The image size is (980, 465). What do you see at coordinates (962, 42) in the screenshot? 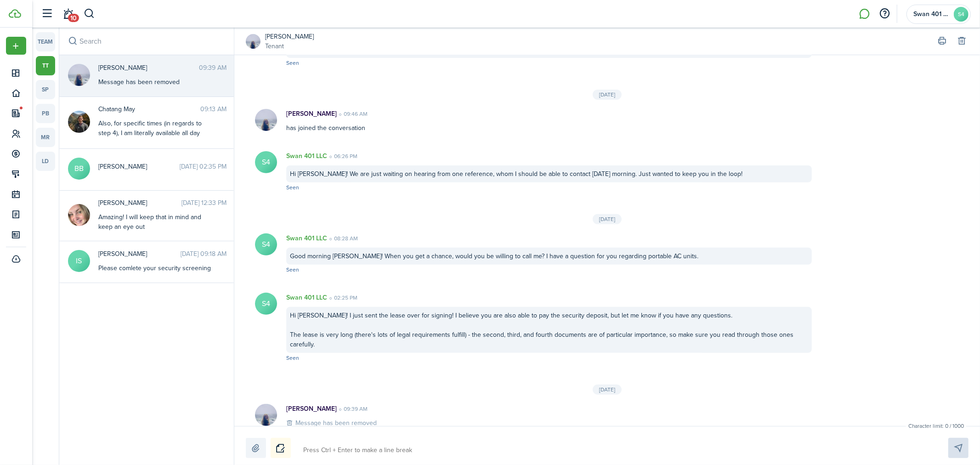
I see `button: Delete` at bounding box center [962, 42].